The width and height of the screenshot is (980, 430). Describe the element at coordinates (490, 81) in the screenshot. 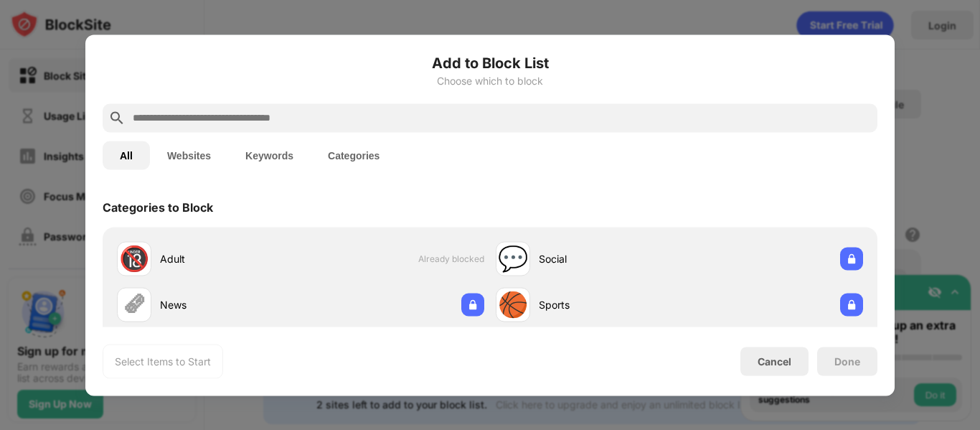

I see `div: Choose which to block` at that location.